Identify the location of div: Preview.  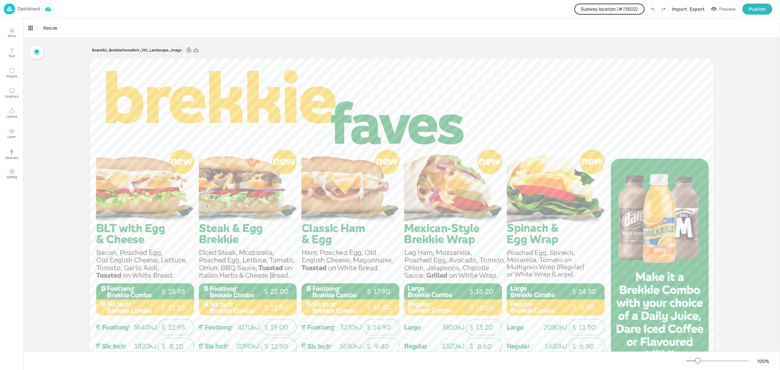
(727, 9).